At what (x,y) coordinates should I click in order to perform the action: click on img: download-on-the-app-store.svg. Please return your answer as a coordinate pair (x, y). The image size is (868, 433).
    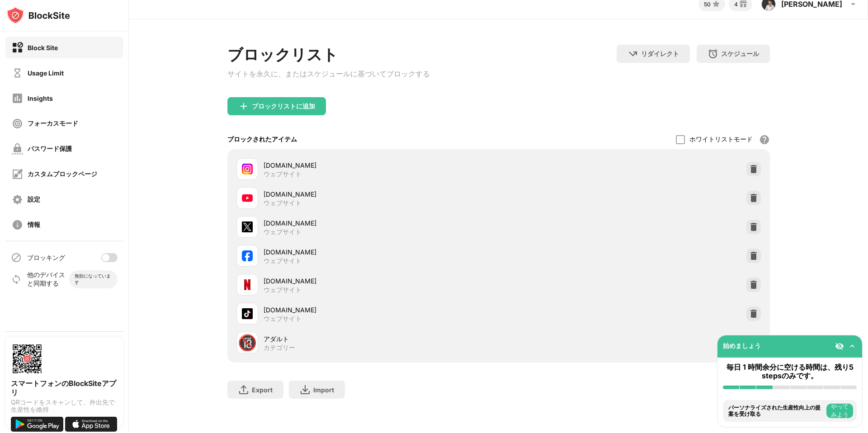
    Looking at the image, I should click on (91, 424).